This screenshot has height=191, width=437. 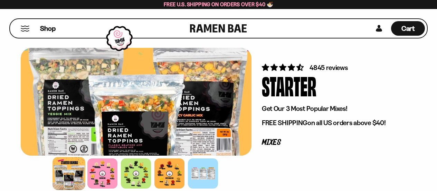 What do you see at coordinates (285, 122) in the screenshot?
I see `strong: FREE SHIPPING` at bounding box center [285, 122].